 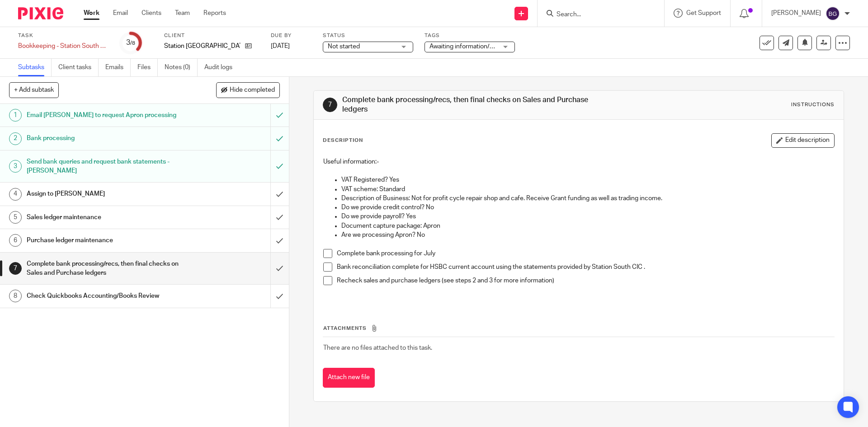 I want to click on img: Pixie, so click(x=41, y=13).